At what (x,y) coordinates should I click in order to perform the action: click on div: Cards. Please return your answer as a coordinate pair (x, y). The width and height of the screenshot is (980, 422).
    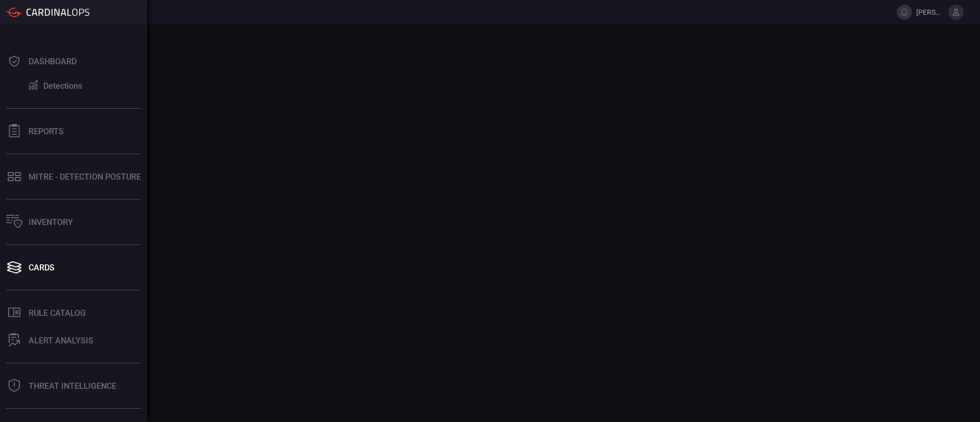
    Looking at the image, I should click on (41, 267).